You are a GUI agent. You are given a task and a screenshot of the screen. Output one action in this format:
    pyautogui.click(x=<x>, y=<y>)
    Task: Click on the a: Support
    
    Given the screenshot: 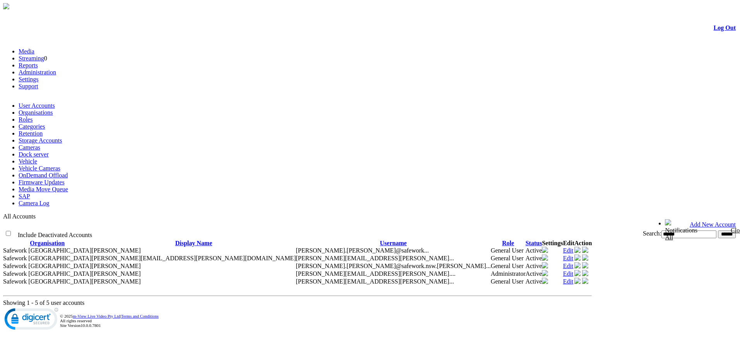 What is the action you would take?
    pyautogui.click(x=28, y=86)
    